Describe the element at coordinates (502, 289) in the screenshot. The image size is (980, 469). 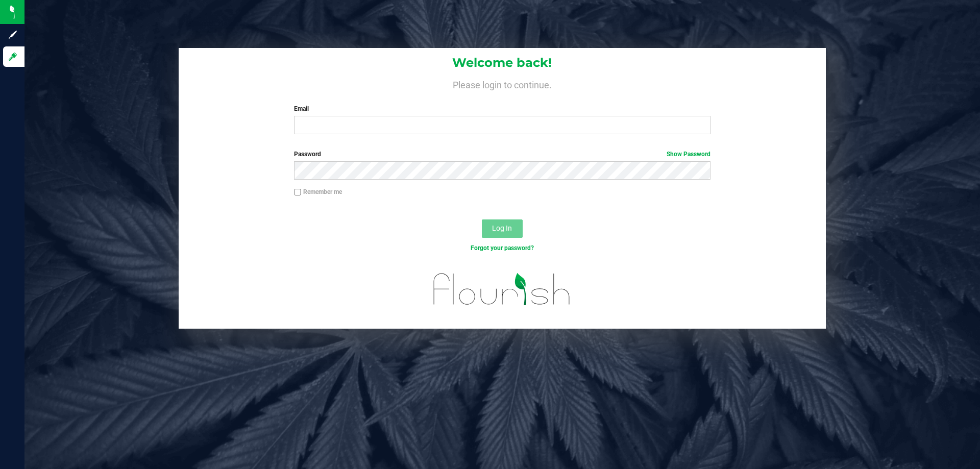
I see `img: flourish_logo.svg` at that location.